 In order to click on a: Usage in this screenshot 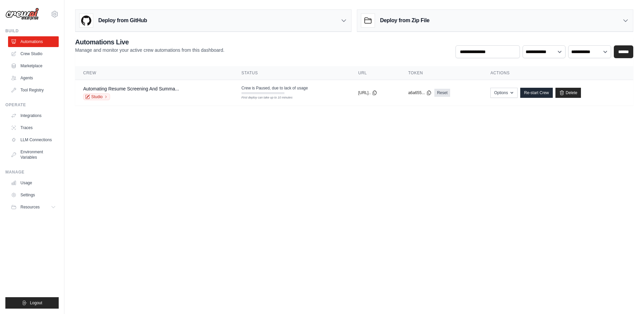, I will do `click(33, 182)`.